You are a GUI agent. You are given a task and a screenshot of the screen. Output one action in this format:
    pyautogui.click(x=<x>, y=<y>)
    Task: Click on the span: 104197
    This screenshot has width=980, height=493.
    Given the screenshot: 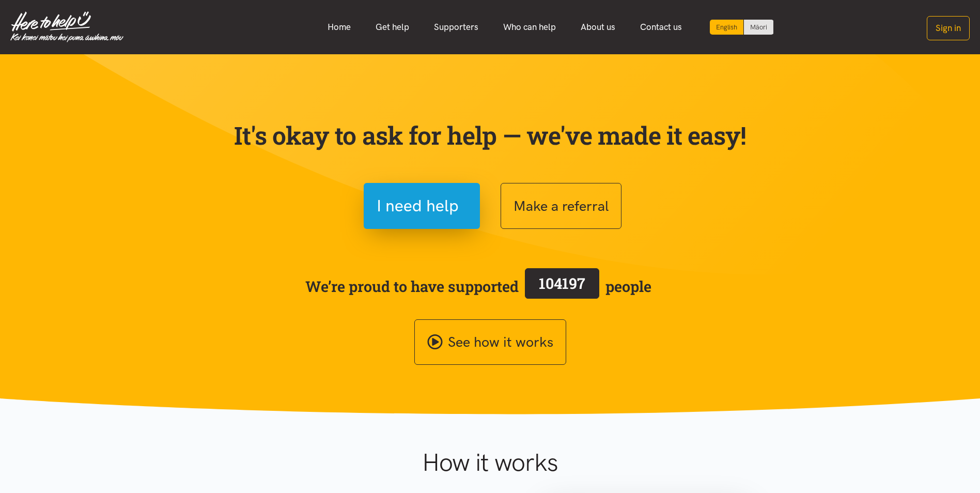 What is the action you would take?
    pyautogui.click(x=562, y=283)
    